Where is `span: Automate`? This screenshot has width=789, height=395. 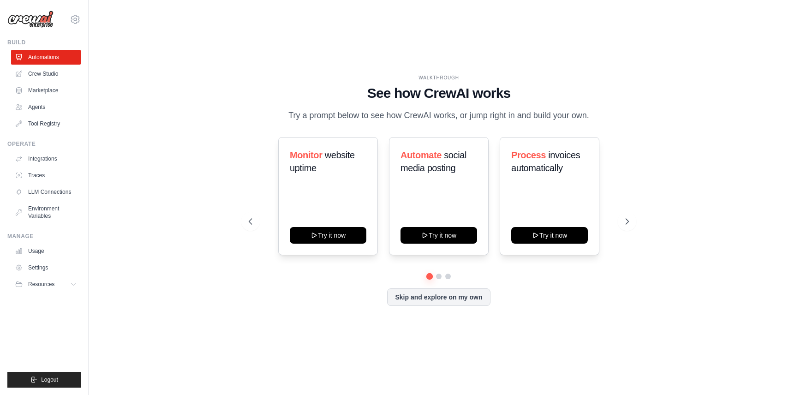 span: Automate is located at coordinates (421, 155).